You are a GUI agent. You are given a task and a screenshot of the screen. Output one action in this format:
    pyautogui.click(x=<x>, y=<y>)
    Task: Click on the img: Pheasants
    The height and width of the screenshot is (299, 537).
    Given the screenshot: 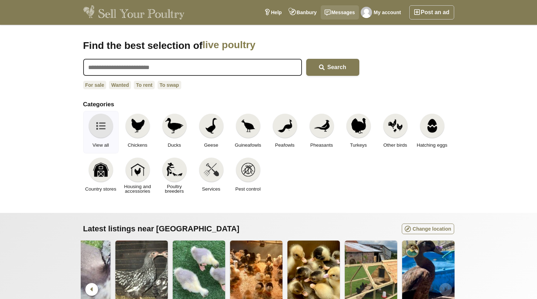 What is the action you would take?
    pyautogui.click(x=322, y=126)
    